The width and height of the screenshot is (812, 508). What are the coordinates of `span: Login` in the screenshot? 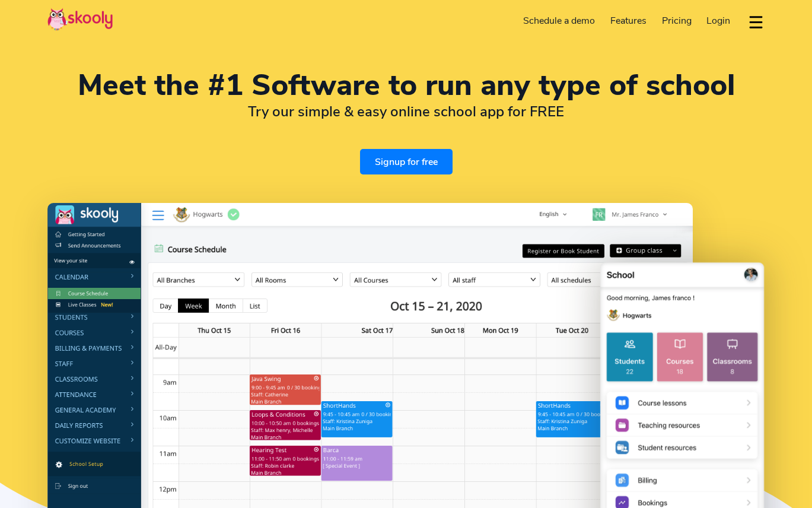 It's located at (718, 21).